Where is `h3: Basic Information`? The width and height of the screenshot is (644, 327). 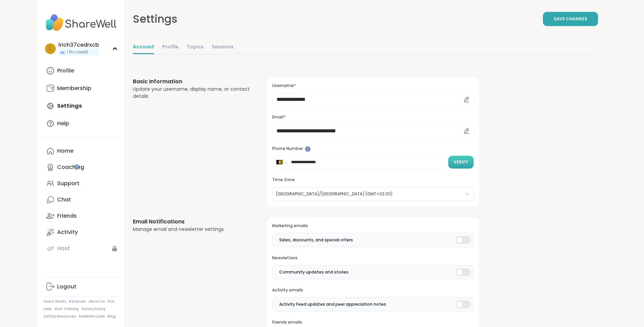 h3: Basic Information is located at coordinates (191, 82).